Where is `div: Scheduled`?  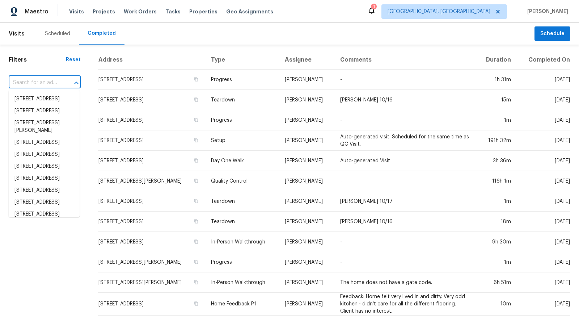 div: Scheduled is located at coordinates (58, 34).